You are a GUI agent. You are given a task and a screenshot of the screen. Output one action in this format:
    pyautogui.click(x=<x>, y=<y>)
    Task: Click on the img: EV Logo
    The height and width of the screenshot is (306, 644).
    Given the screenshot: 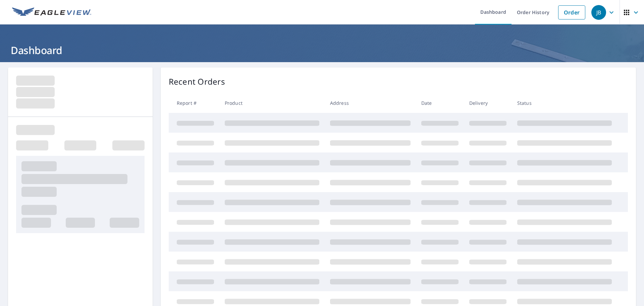 What is the action you would take?
    pyautogui.click(x=52, y=12)
    